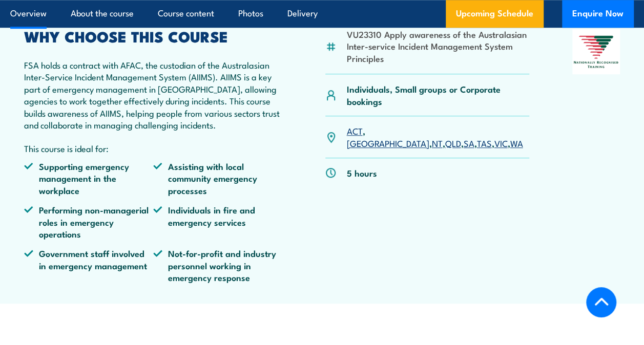 The image size is (644, 345). Describe the element at coordinates (452, 143) in the screenshot. I see `a: QLD` at that location.